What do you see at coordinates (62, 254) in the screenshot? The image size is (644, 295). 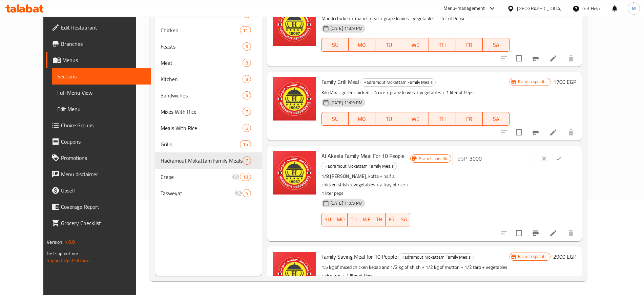 I see `span: Get support on:` at bounding box center [62, 254].